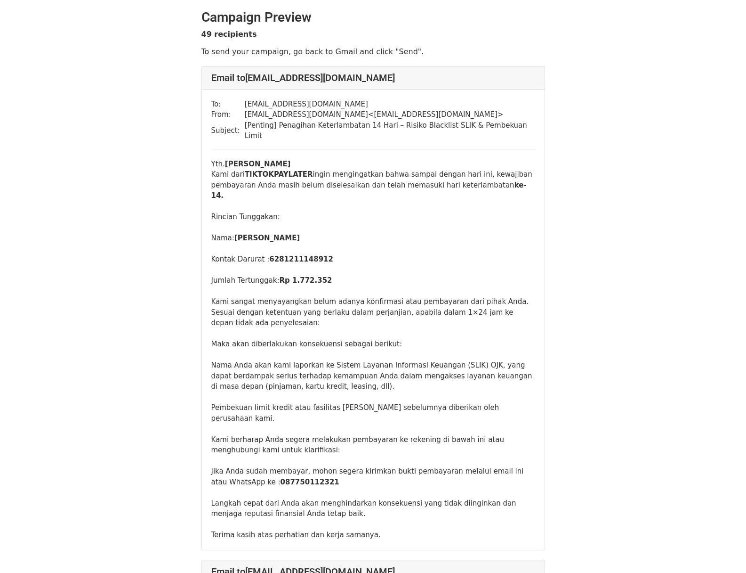 This screenshot has height=573, width=746. Describe the element at coordinates (373, 51) in the screenshot. I see `p: To send your campaign, go back to Gmail and click "Send".` at that location.